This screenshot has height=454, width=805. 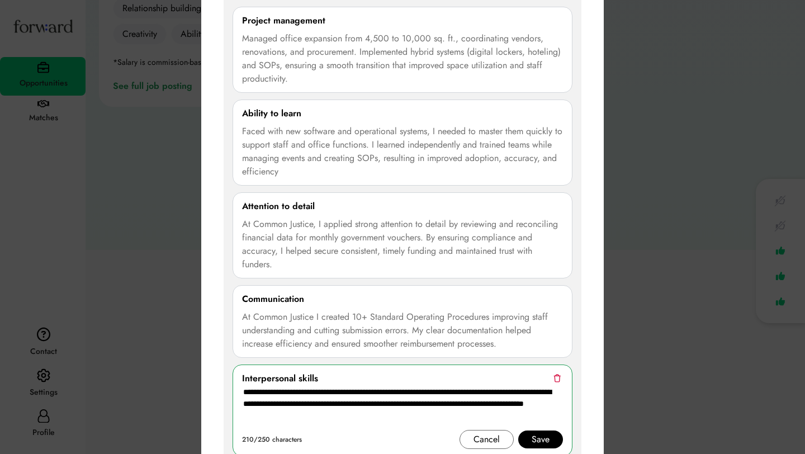 What do you see at coordinates (272, 440) in the screenshot?
I see `div: 210/250 characters` at bounding box center [272, 440].